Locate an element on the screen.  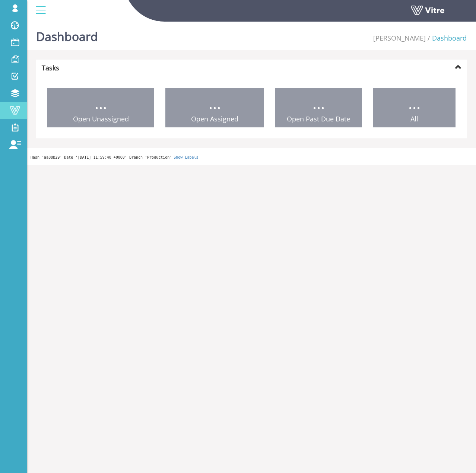
strong: Tasks is located at coordinates (51, 68).